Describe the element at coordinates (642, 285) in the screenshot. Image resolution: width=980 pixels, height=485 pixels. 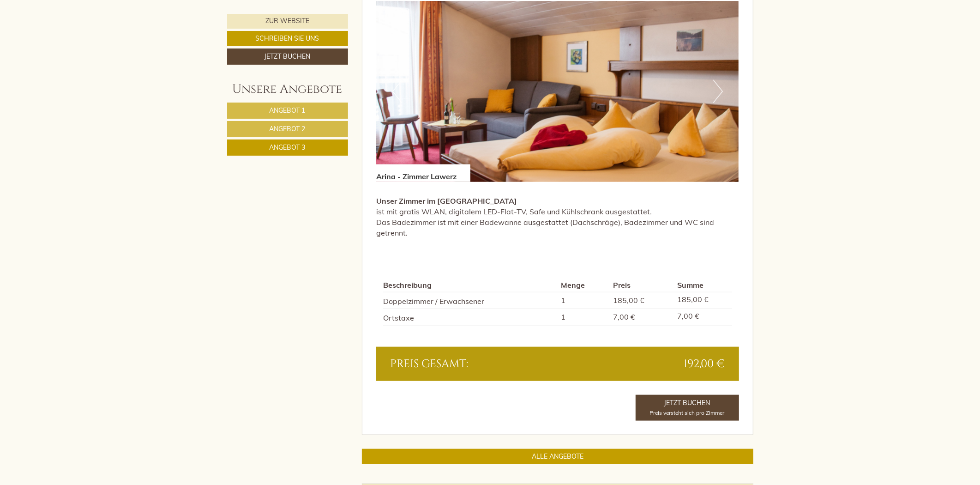
I see `th: Preis` at that location.